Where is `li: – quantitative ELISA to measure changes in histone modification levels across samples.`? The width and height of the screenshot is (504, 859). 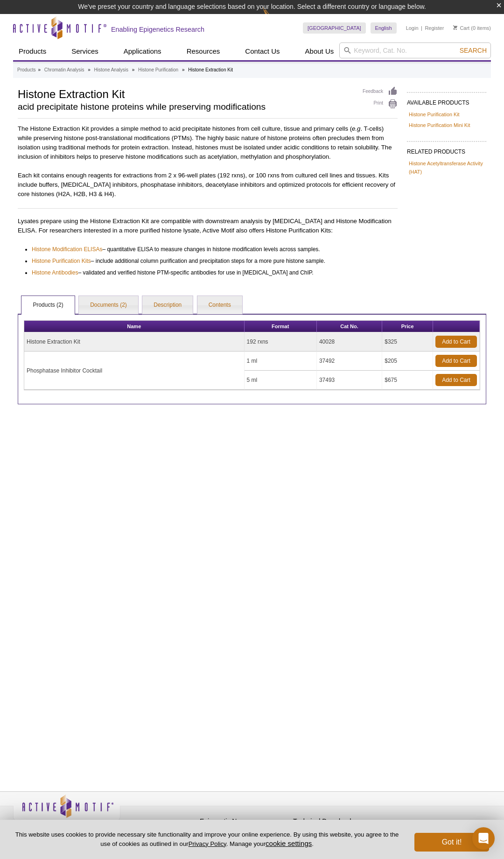 li: – quantitative ELISA to measure changes in histone modification levels across samples. is located at coordinates (211, 249).